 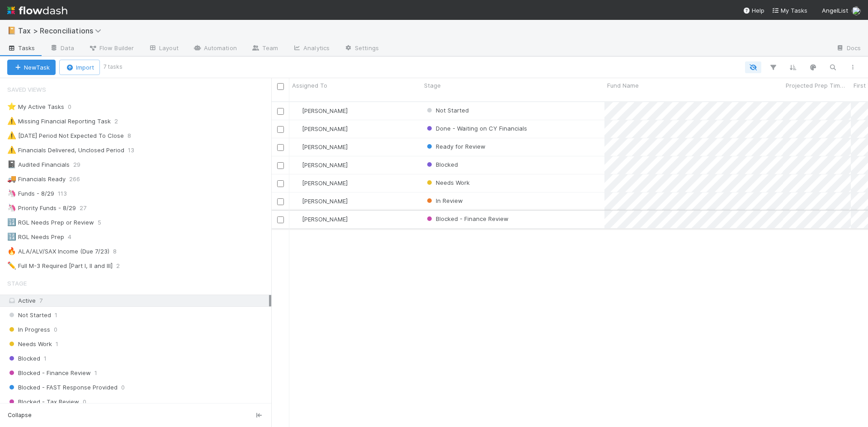 What do you see at coordinates (59, 266) in the screenshot?
I see `div: Full M-3 Required [Part I, II and III]` at bounding box center [59, 266].